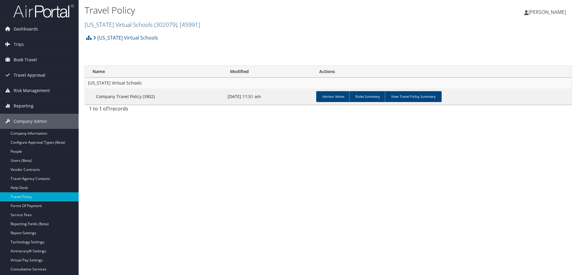  I want to click on span: ( 302079 ), so click(166, 24).